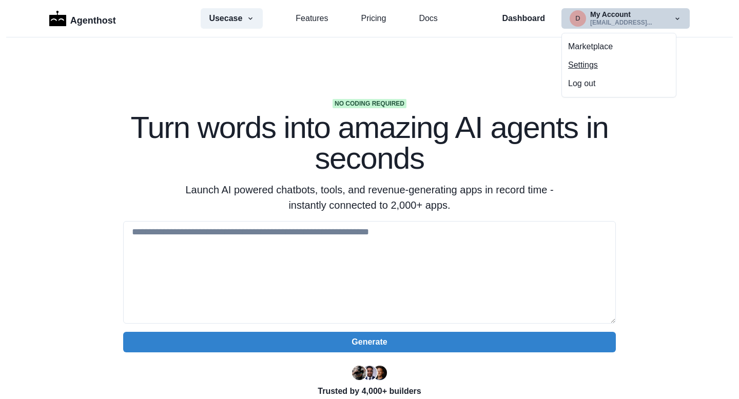 Image resolution: width=739 pixels, height=399 pixels. What do you see at coordinates (369, 373) in the screenshot?
I see `img: Segun Adebayo` at bounding box center [369, 373].